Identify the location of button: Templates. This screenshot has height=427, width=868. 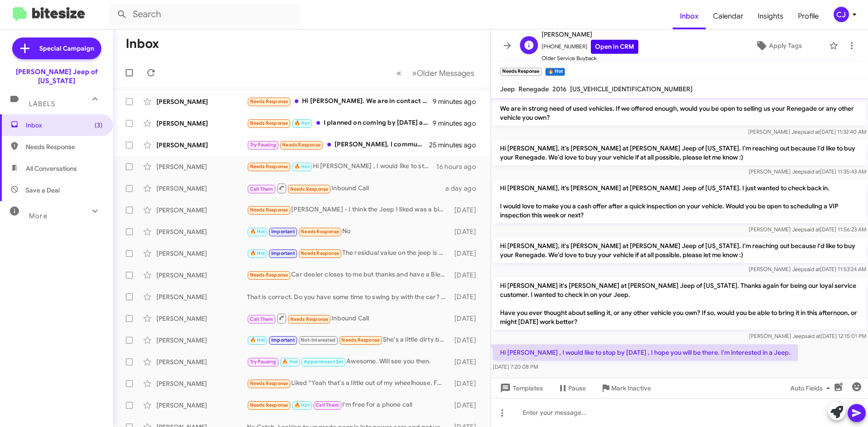
(521, 388).